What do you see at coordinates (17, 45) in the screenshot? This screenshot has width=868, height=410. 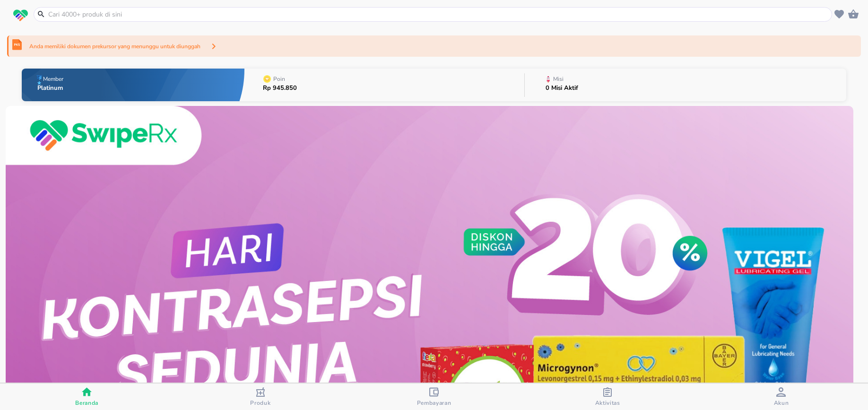 I see `img: prekursor-icon.04a7e01b.svg` at bounding box center [17, 45].